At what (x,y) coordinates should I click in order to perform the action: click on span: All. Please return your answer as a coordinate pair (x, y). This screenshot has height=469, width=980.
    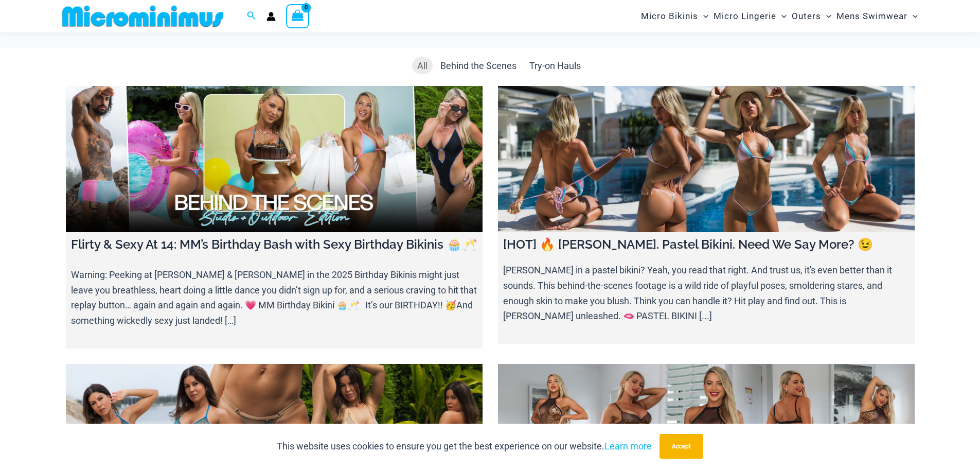
    Looking at the image, I should click on (422, 65).